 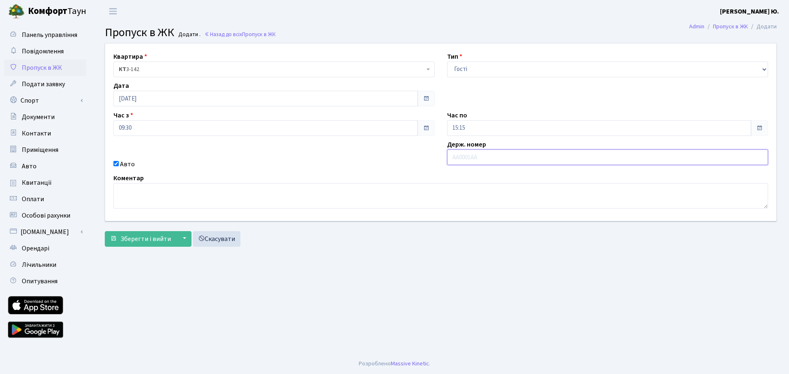 I want to click on label: Квартира, so click(x=130, y=57).